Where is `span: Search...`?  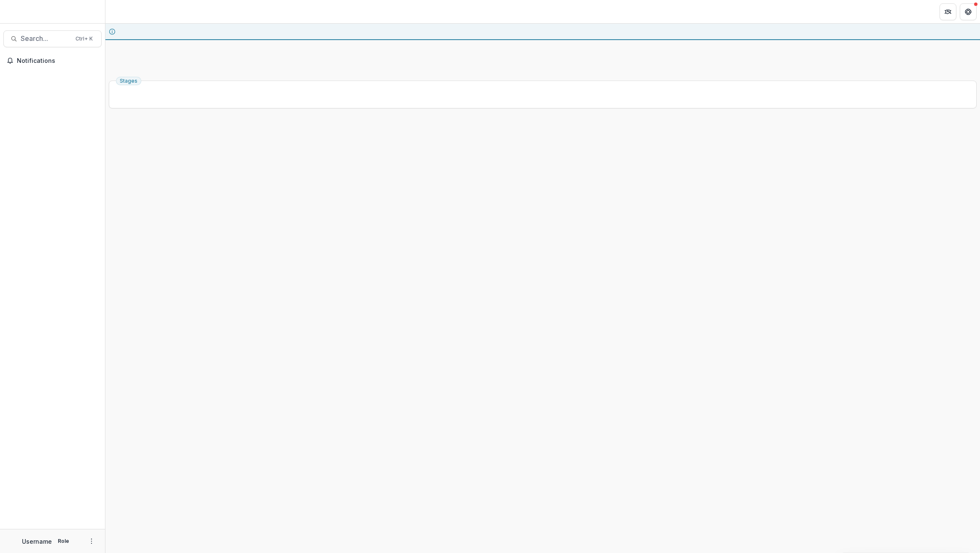
span: Search... is located at coordinates (46, 39).